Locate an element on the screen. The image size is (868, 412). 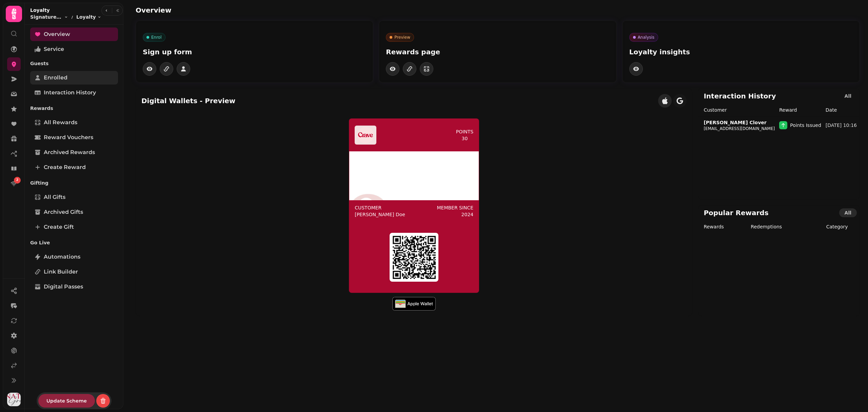
a: Interaction History is located at coordinates (74, 93).